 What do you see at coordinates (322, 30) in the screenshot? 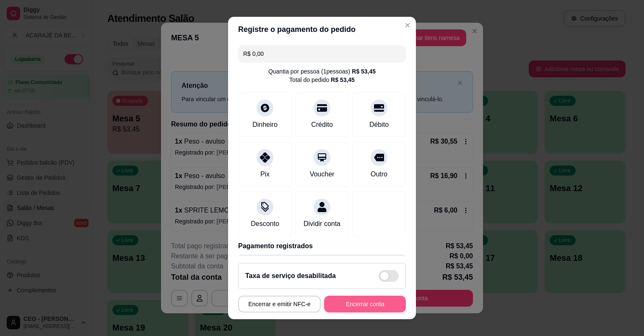
I see `header: Registre o pagamento do pedido` at bounding box center [322, 30].